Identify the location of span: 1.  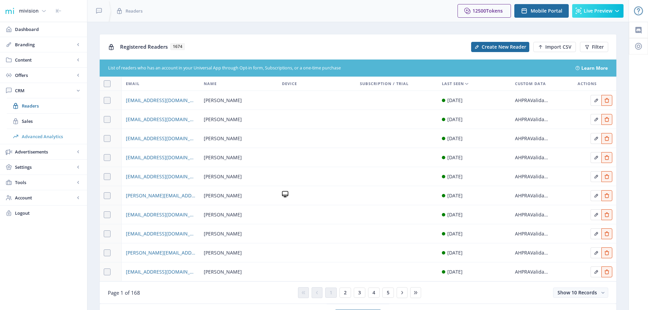
(331, 293).